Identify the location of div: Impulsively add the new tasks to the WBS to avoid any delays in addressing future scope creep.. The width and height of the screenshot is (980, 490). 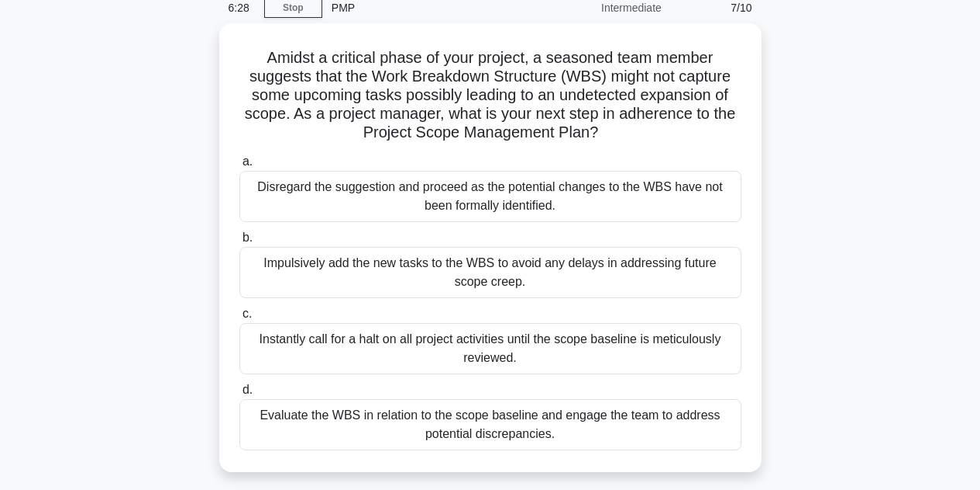
(490, 272).